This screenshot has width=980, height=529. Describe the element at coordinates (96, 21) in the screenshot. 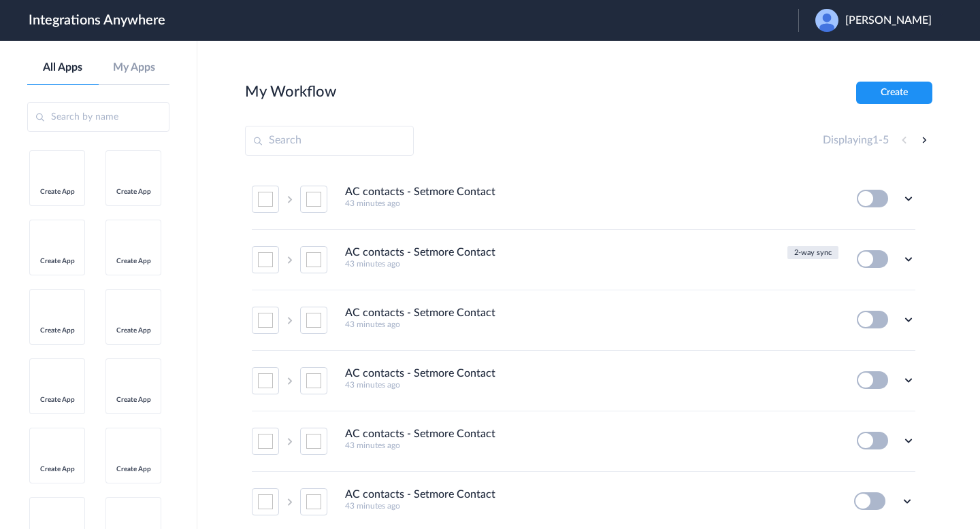

I see `h1: Integrations Anywhere` at that location.